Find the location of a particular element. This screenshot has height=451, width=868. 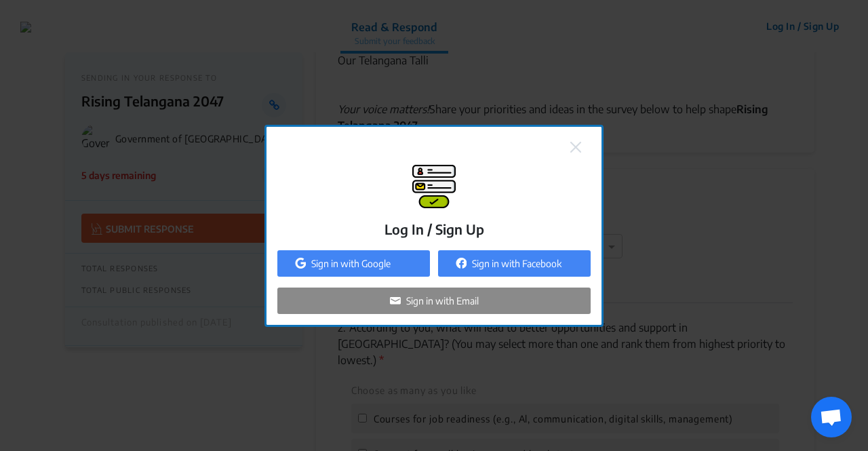

img: auth-fb.png is located at coordinates (461, 263).